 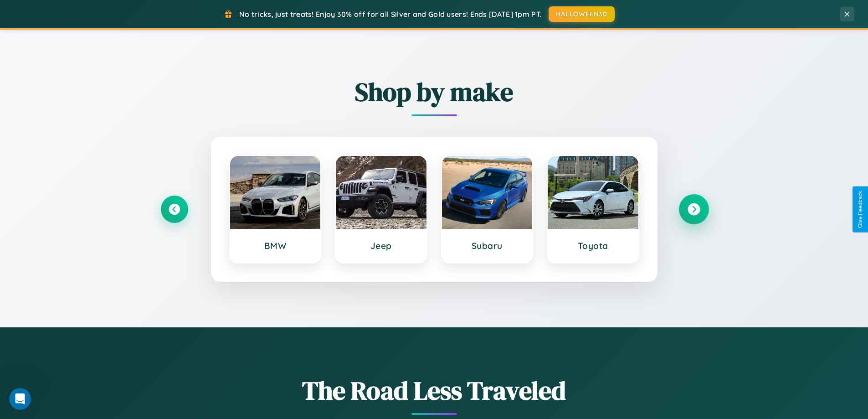 I want to click on h3: BMW, so click(x=275, y=246).